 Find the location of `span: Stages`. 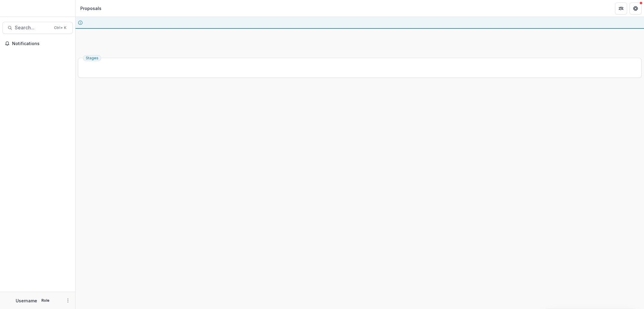

span: Stages is located at coordinates (92, 58).